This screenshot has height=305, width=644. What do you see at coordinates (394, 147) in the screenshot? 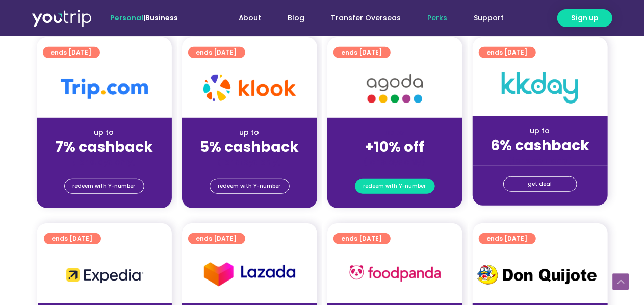
I see `strong: +10% off` at bounding box center [394, 147].